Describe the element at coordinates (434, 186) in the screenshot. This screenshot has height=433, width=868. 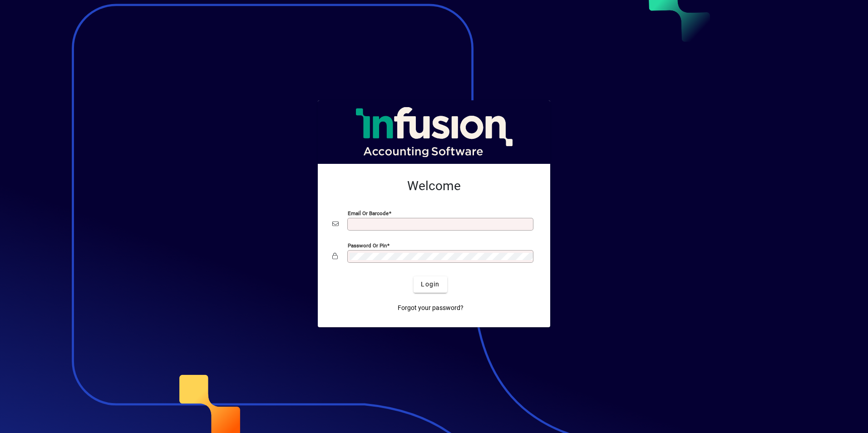
I see `h2: Welcome` at that location.